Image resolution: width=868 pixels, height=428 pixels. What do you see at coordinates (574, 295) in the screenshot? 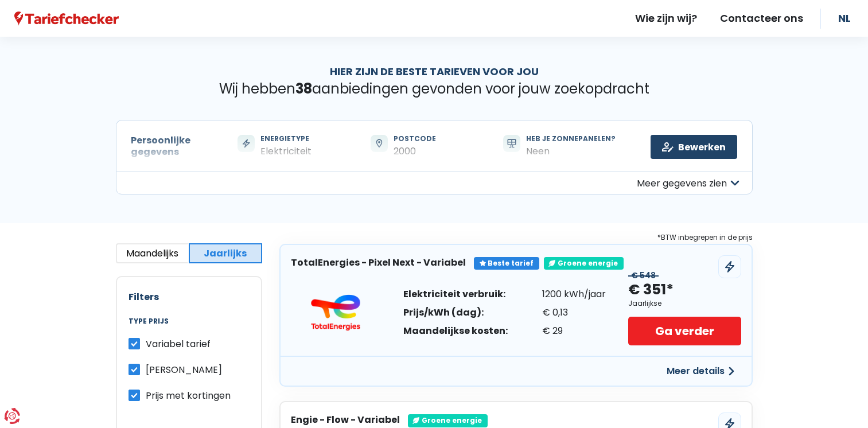
I see `div: 1200 kWh/jaar` at bounding box center [574, 295].